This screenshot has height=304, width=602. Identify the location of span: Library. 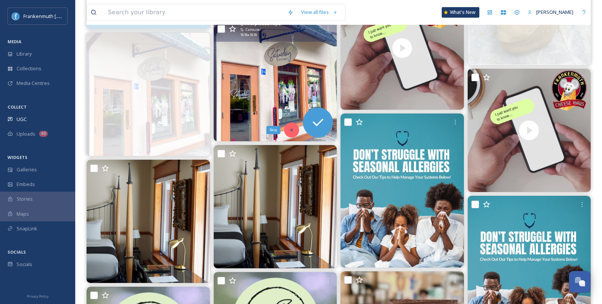
(24, 54).